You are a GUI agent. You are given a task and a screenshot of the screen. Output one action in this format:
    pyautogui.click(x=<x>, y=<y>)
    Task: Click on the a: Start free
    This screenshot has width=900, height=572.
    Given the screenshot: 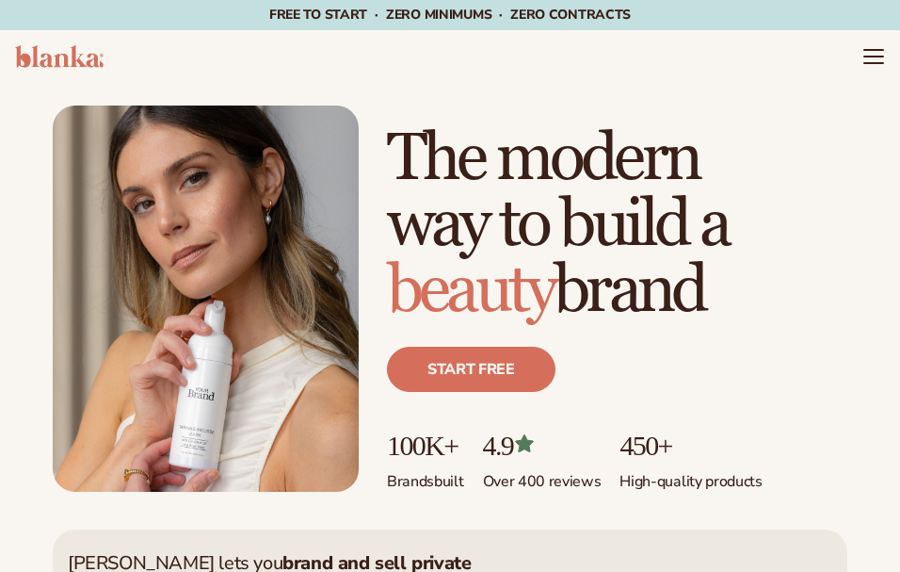 What is the action you would take?
    pyautogui.click(x=471, y=369)
    